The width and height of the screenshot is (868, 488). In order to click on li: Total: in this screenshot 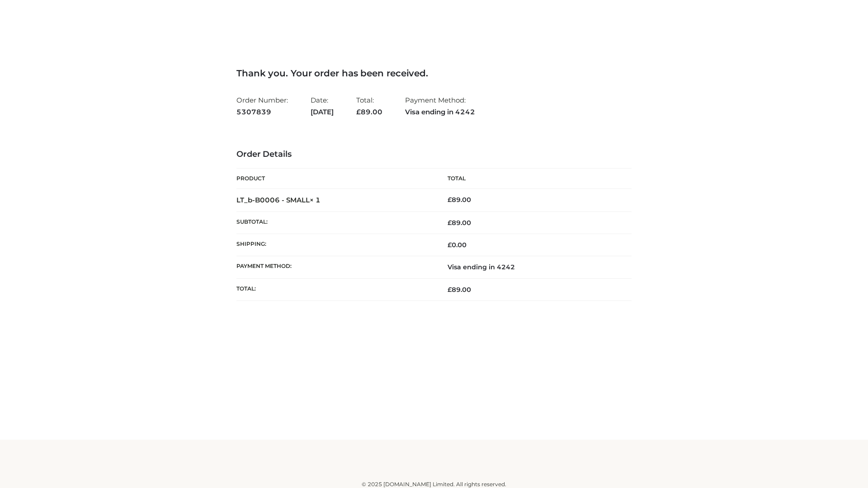, I will do `click(369, 106)`.